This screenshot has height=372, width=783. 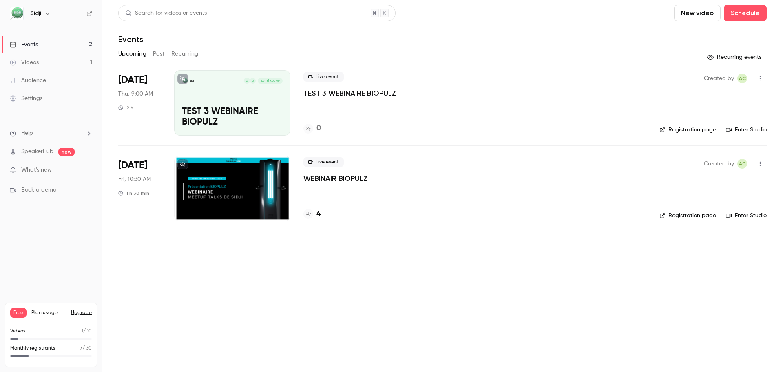 What do you see at coordinates (36, 13) in the screenshot?
I see `h6: Sidji` at bounding box center [36, 13].